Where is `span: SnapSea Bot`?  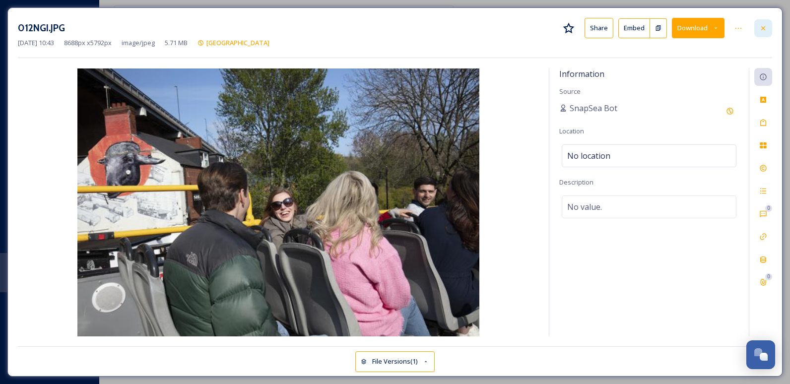
span: SnapSea Bot is located at coordinates (593, 108).